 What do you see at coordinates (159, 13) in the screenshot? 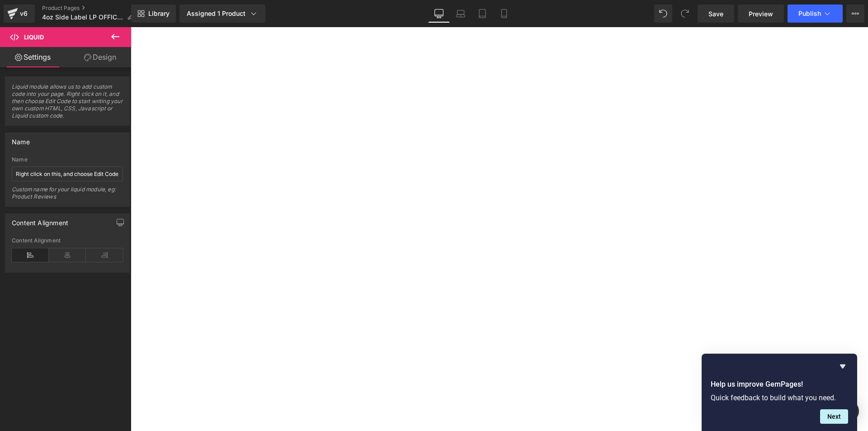
I see `span: Library` at bounding box center [159, 13].